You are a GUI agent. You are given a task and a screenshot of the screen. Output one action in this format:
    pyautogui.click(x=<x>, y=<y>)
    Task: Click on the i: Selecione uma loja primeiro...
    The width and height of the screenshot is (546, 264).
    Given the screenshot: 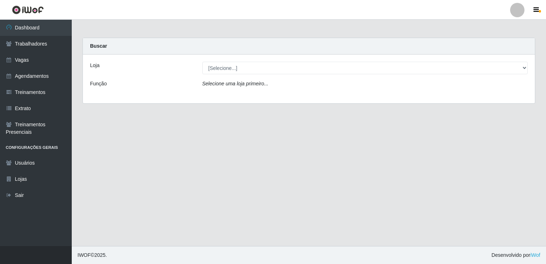 What is the action you would take?
    pyautogui.click(x=235, y=84)
    